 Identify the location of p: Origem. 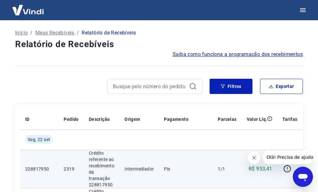
(132, 119).